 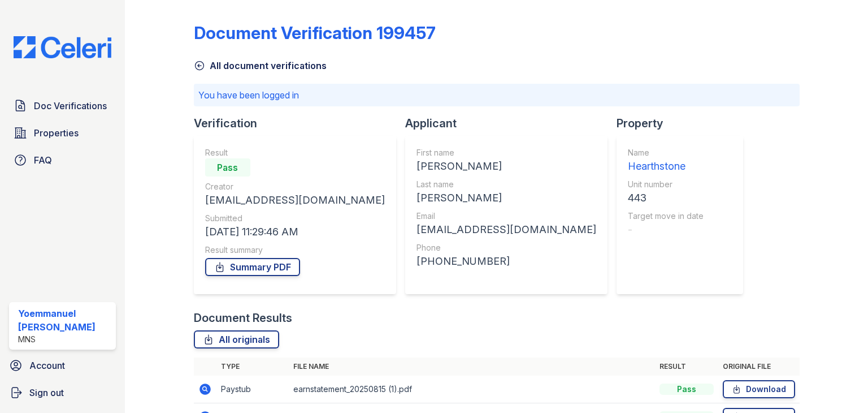 What do you see at coordinates (685, 123) in the screenshot?
I see `div: Property` at bounding box center [685, 123].